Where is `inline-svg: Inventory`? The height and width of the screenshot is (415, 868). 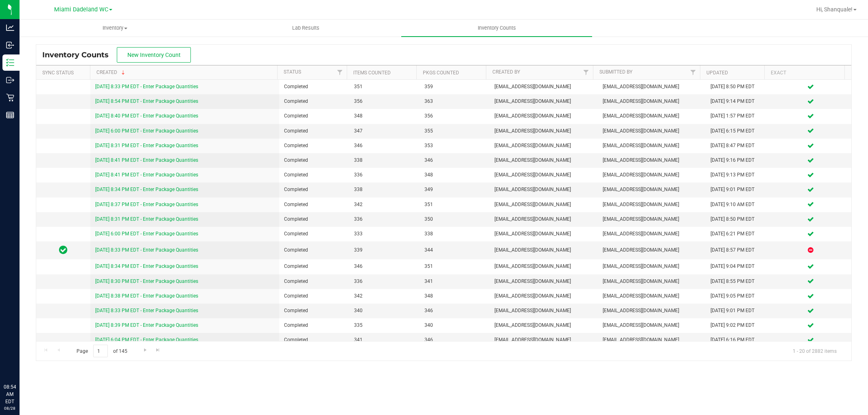
inline-svg: Inventory is located at coordinates (10, 63).